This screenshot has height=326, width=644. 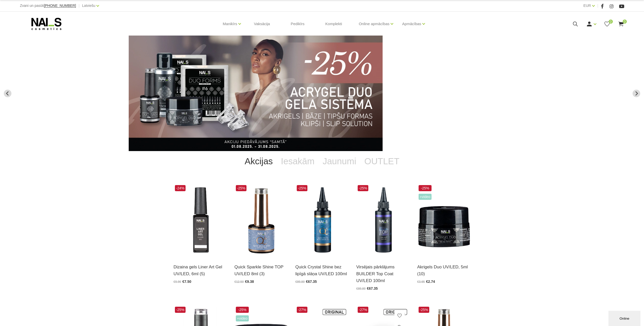 What do you see at coordinates (16, 8) in the screenshot?
I see `div: Online` at bounding box center [16, 8].